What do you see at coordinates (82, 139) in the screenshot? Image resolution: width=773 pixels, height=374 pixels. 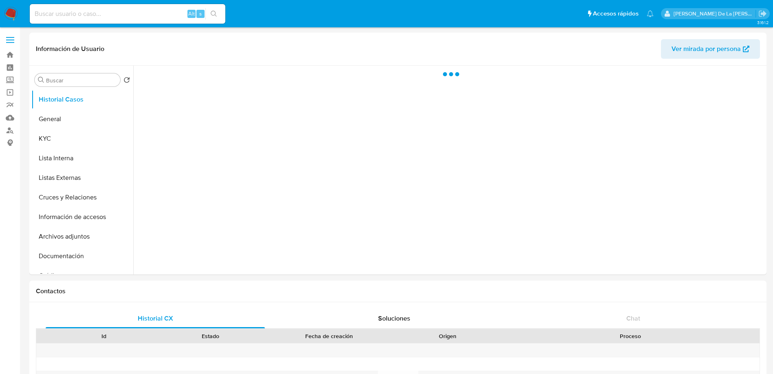 I see `button: KYC` at bounding box center [82, 139].